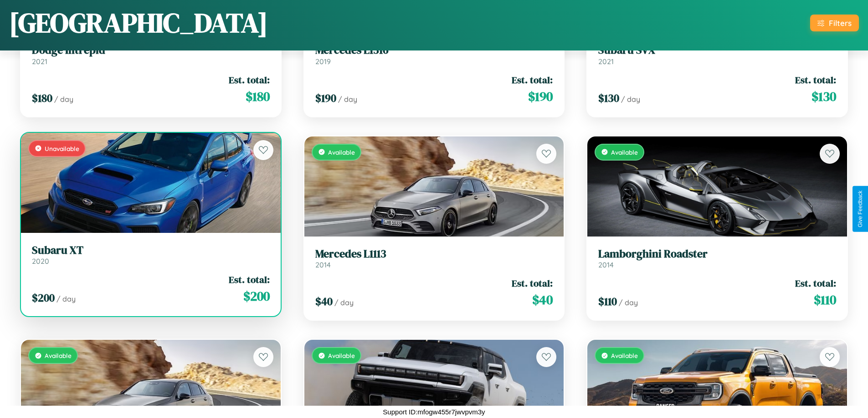  What do you see at coordinates (434, 50) in the screenshot?
I see `h3: Mercedes L1316` at bounding box center [434, 50].